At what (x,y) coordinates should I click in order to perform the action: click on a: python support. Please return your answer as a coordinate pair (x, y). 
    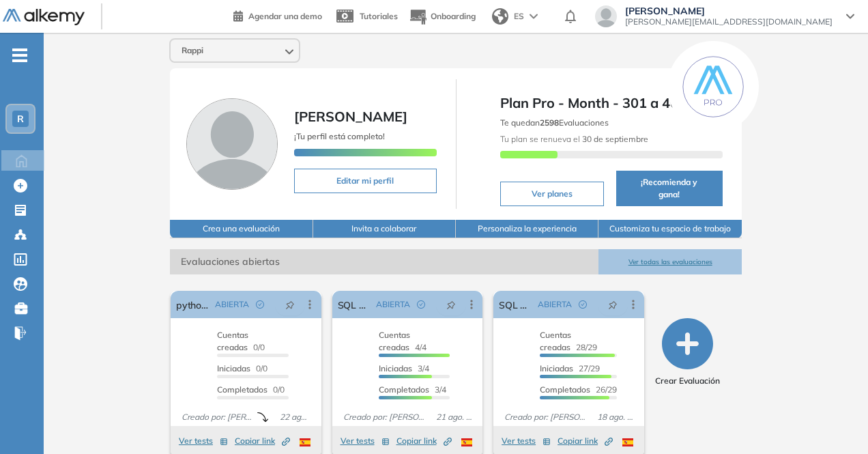
    Looking at the image, I should click on (192, 305).